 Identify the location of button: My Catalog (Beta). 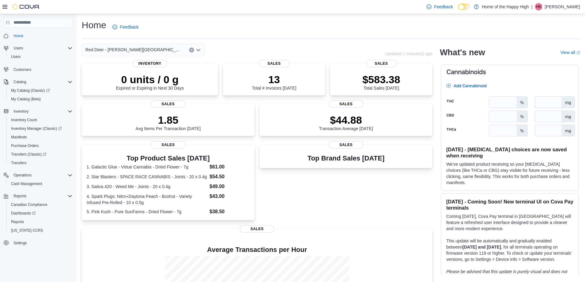
(41, 99).